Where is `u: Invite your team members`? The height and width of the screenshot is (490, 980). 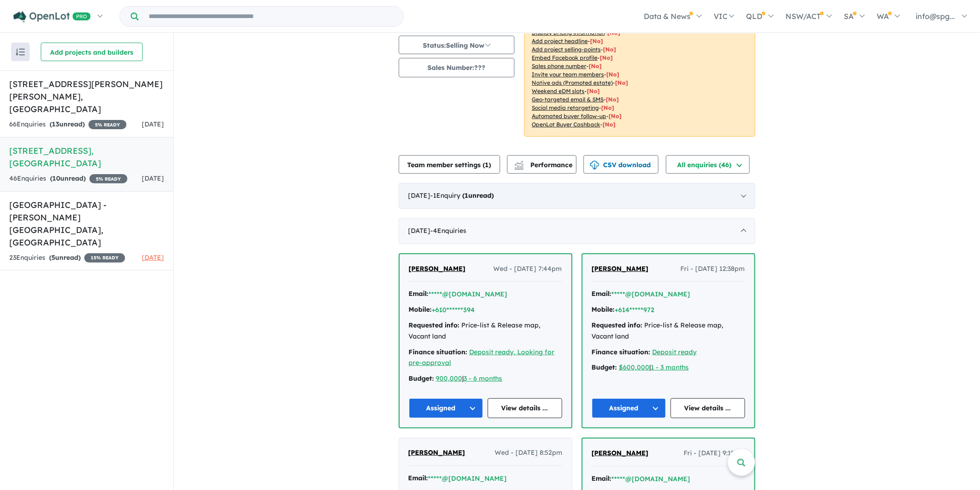 u: Invite your team members is located at coordinates (568, 74).